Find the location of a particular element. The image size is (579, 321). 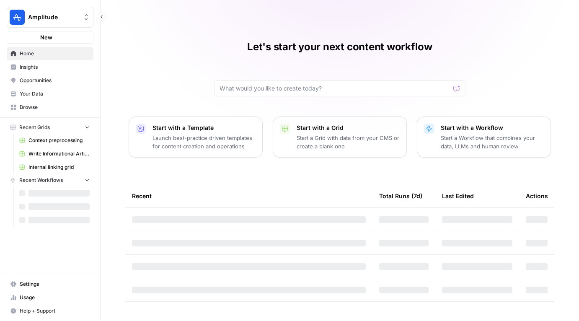

p: Start with a Grid is located at coordinates (348, 128).